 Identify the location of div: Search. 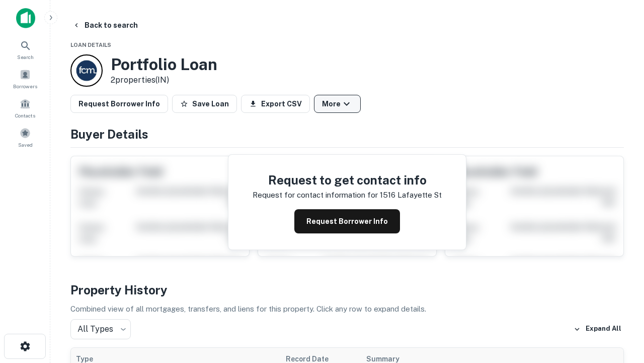
(25, 49).